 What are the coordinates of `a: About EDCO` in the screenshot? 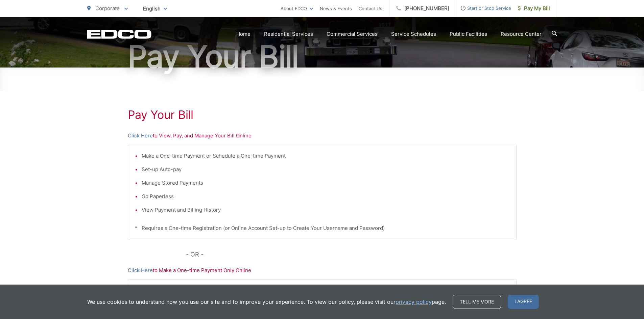 It's located at (297, 8).